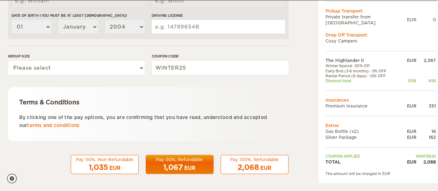  I want to click on div: 2,367, so click(426, 60).